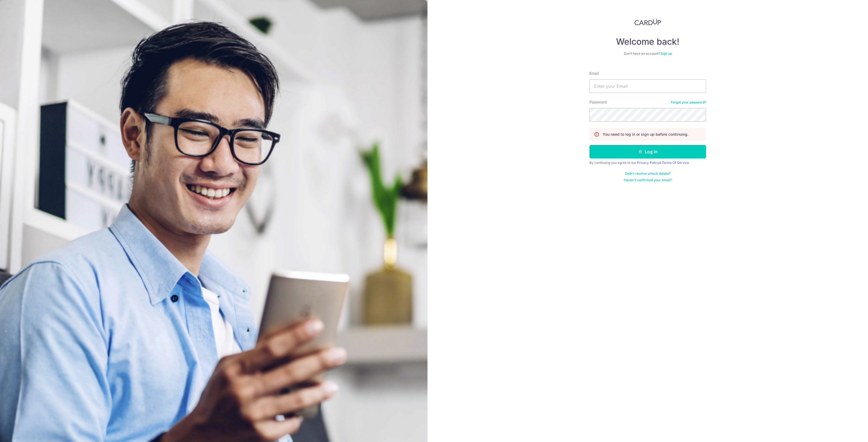 The height and width of the screenshot is (442, 868). I want to click on a: Privacy Policy, so click(648, 163).